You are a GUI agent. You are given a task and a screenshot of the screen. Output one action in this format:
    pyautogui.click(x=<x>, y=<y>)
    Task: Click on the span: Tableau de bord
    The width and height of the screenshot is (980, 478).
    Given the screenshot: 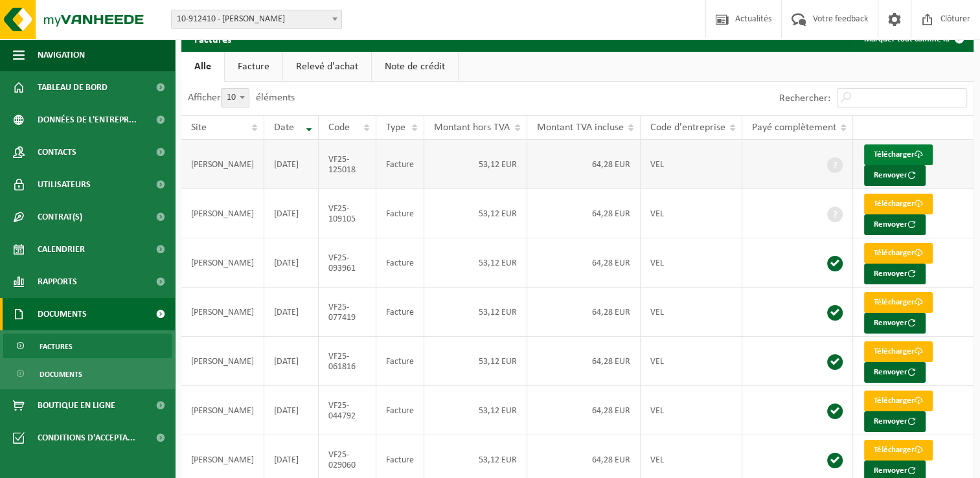 What is the action you would take?
    pyautogui.click(x=72, y=87)
    